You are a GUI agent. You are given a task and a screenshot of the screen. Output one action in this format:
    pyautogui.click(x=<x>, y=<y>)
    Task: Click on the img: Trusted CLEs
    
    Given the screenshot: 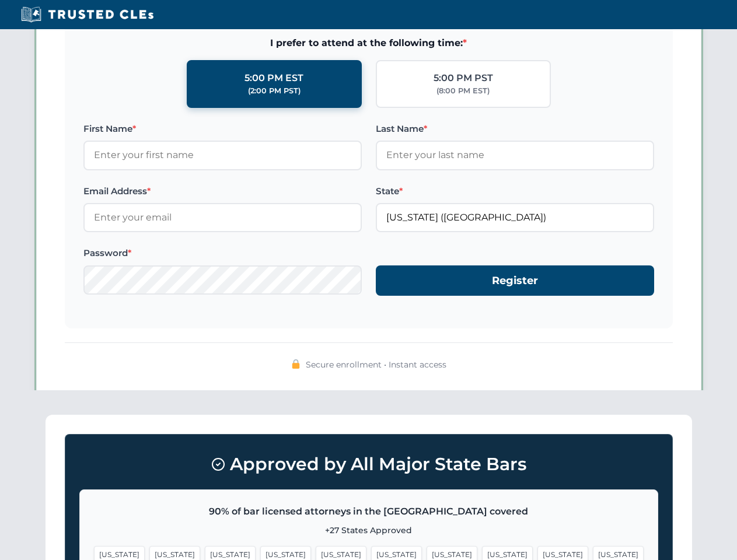 What is the action you would take?
    pyautogui.click(x=87, y=14)
    